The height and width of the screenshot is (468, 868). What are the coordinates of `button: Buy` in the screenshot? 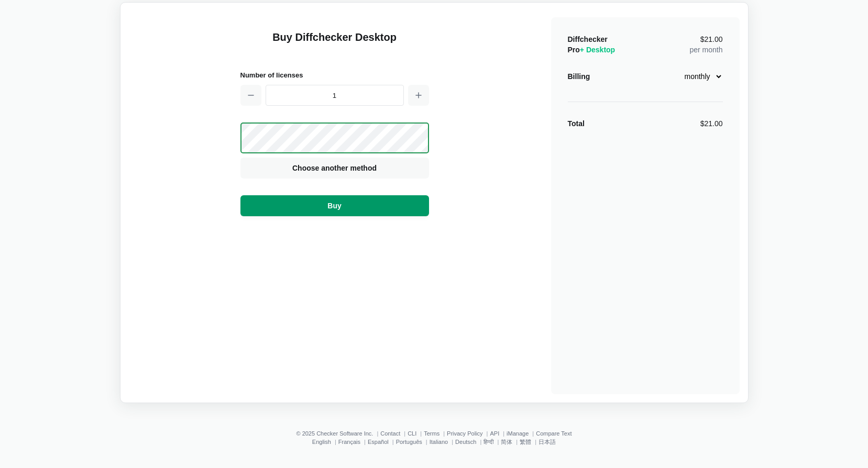 It's located at (335, 206).